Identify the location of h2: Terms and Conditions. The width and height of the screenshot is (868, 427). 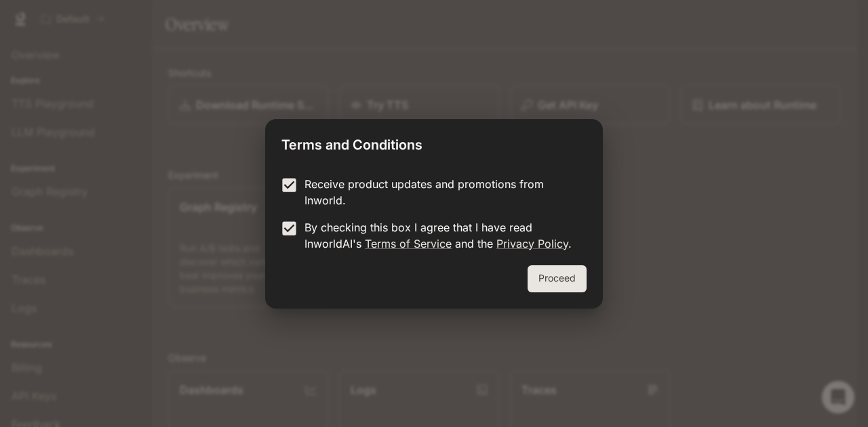
(434, 142).